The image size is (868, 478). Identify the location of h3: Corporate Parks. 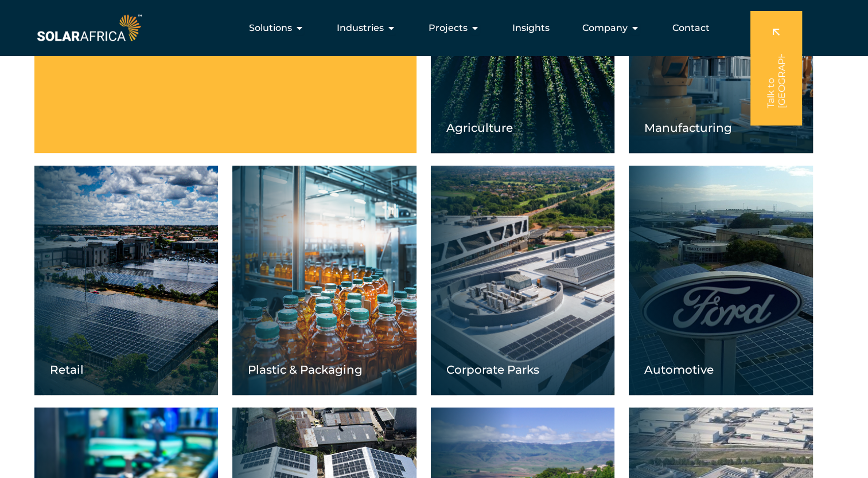
(530, 370).